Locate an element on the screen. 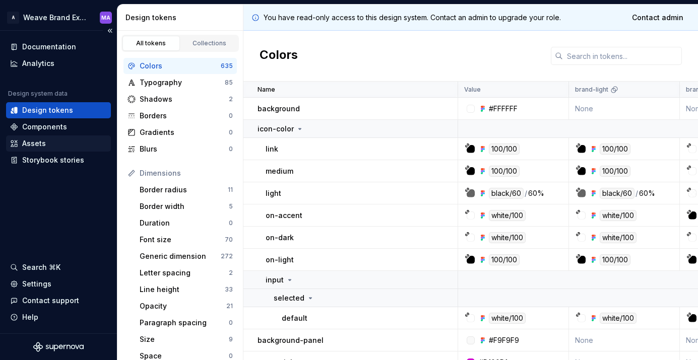 Image resolution: width=698 pixels, height=360 pixels. input: Search in tokens... is located at coordinates (623, 56).